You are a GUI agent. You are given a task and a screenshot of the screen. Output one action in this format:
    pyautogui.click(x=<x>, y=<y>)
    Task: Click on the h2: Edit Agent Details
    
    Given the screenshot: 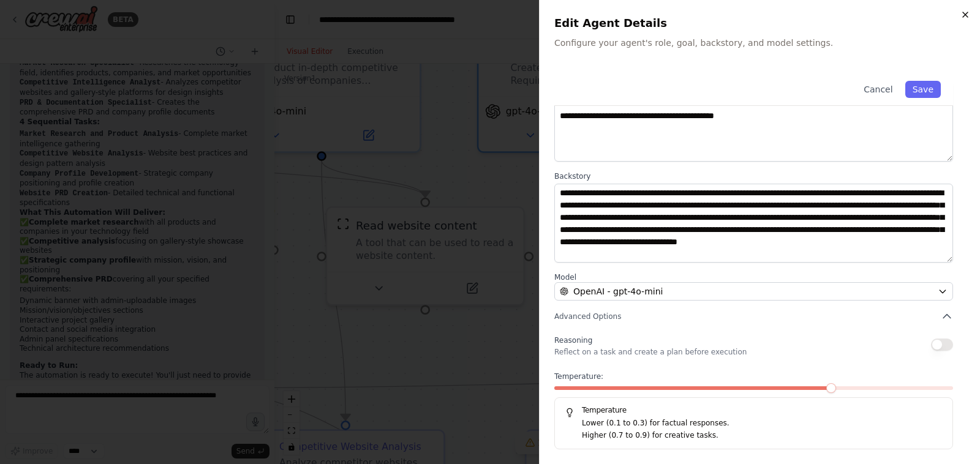 What is the action you would take?
    pyautogui.click(x=759, y=23)
    